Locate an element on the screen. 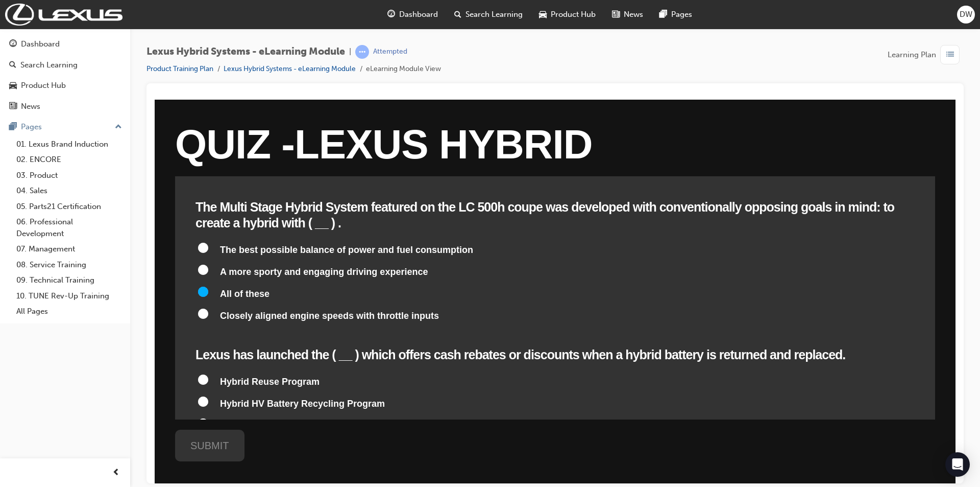  span: prev-icon is located at coordinates (116, 473).